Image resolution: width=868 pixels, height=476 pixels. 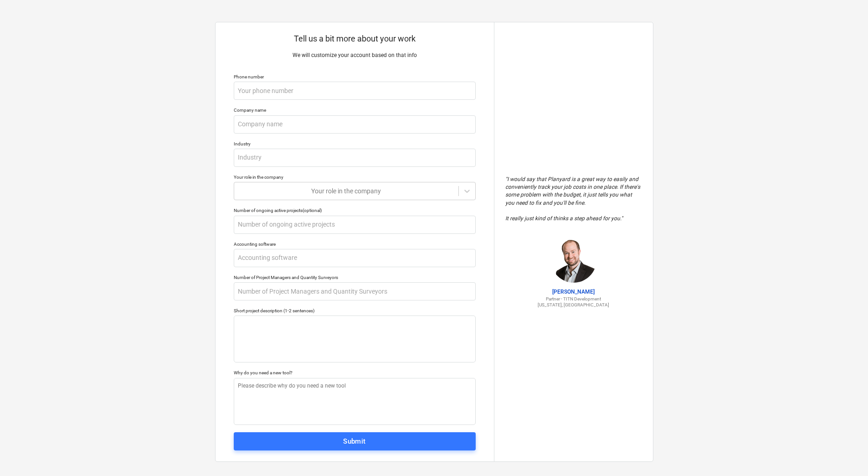 I want to click on div: Number of Project Managers and Quantity Surveyors, so click(x=354, y=277).